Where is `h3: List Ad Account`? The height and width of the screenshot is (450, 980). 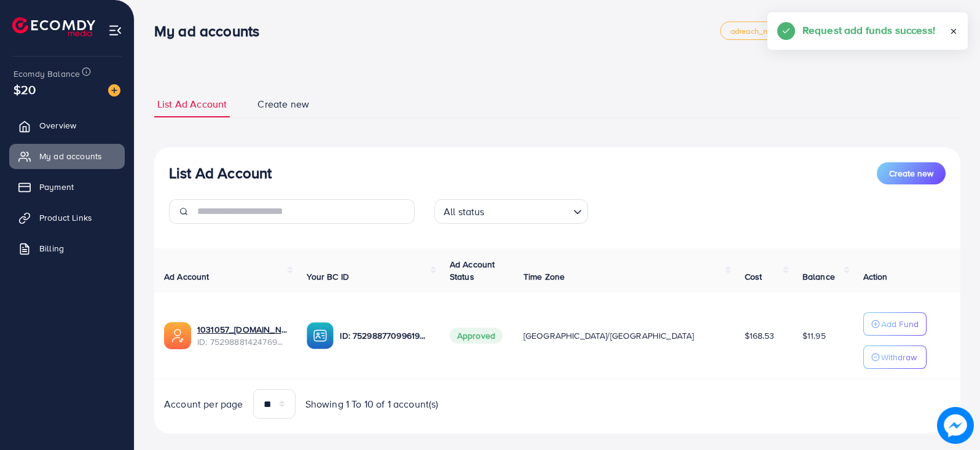
h3: List Ad Account is located at coordinates (220, 173).